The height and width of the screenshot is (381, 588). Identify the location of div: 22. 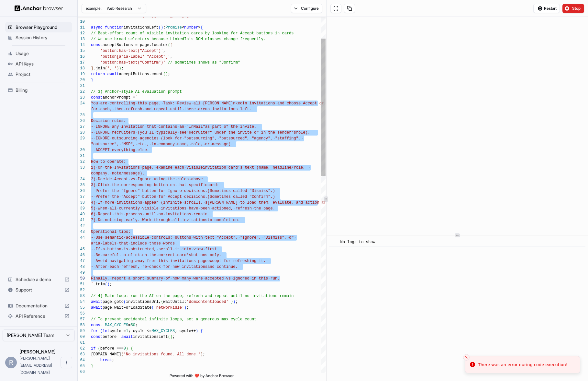
(81, 91).